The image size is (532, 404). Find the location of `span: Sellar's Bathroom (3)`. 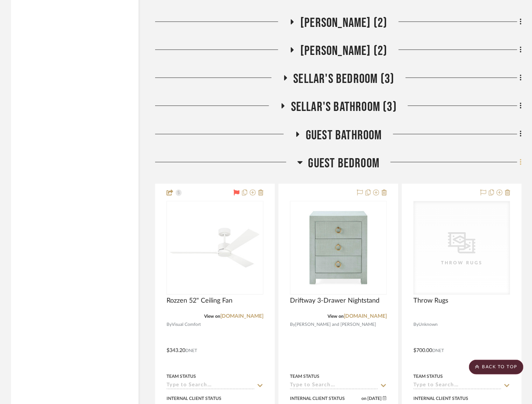

span: Sellar's Bathroom (3) is located at coordinates (344, 107).